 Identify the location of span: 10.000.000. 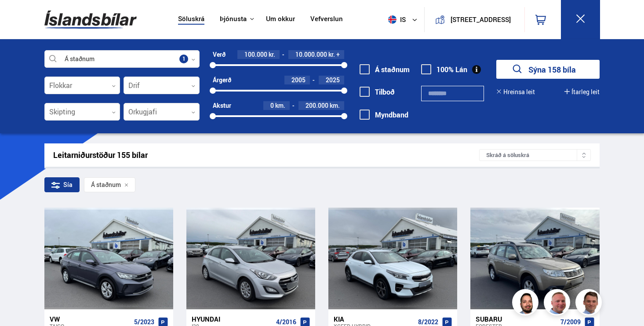
(311, 54).